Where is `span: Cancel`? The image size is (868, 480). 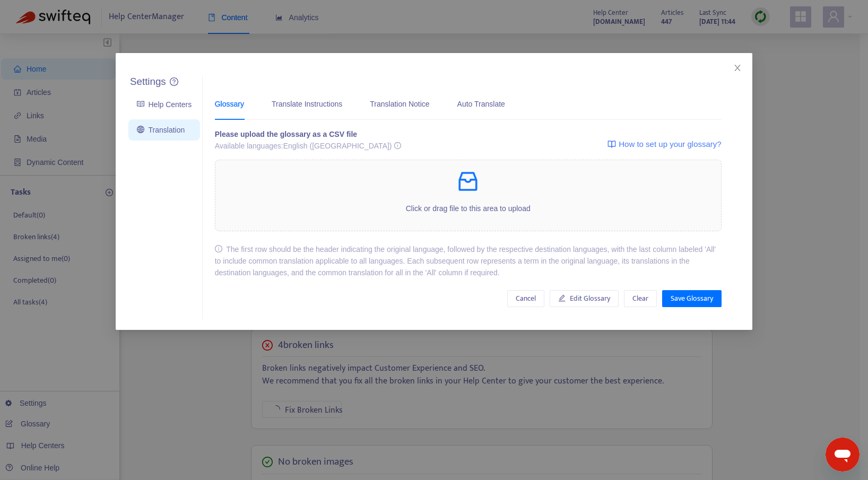
span: Cancel is located at coordinates (526, 299).